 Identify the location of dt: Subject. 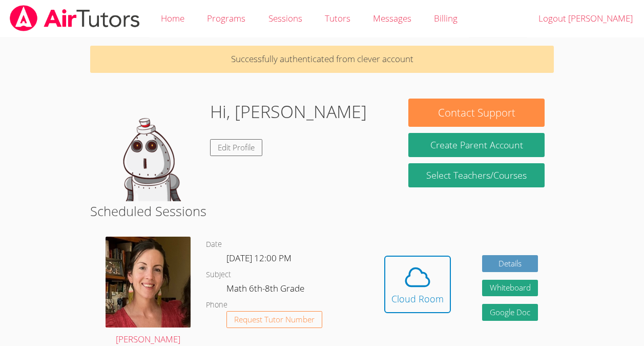
(218, 274).